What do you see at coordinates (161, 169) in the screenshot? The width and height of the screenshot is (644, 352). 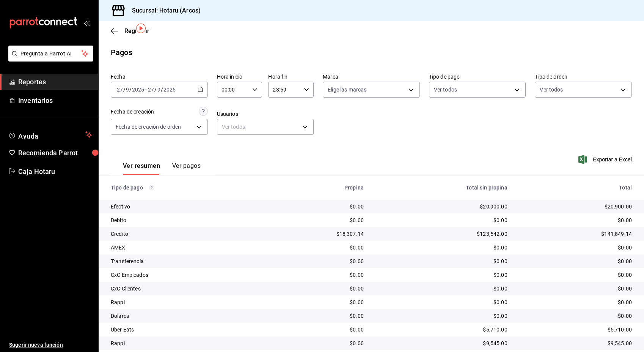 I see `div: navigation tabs` at bounding box center [161, 169].